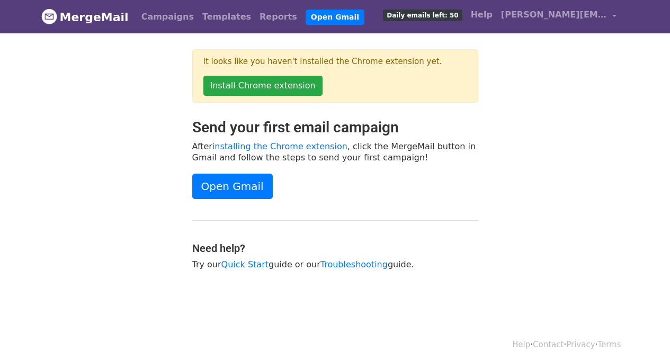 The height and width of the screenshot is (352, 670). Describe the element at coordinates (354, 264) in the screenshot. I see `a: Troubleshooting` at that location.